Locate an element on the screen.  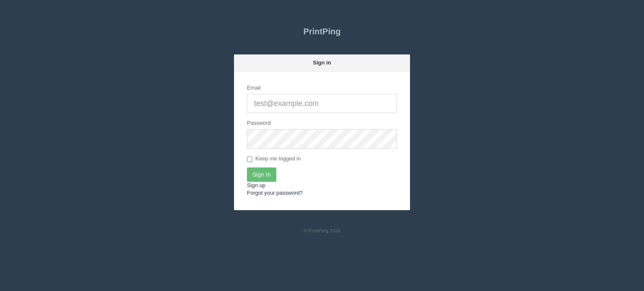
label: Password is located at coordinates (259, 123).